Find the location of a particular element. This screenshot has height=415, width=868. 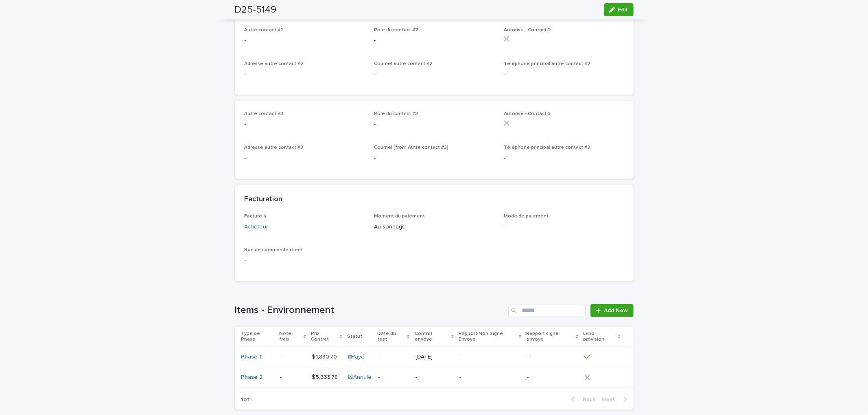

tr: Phase 2 -- $ 5,633.78$ 5,633.78 ☒Annulé ---- is located at coordinates (434, 378).